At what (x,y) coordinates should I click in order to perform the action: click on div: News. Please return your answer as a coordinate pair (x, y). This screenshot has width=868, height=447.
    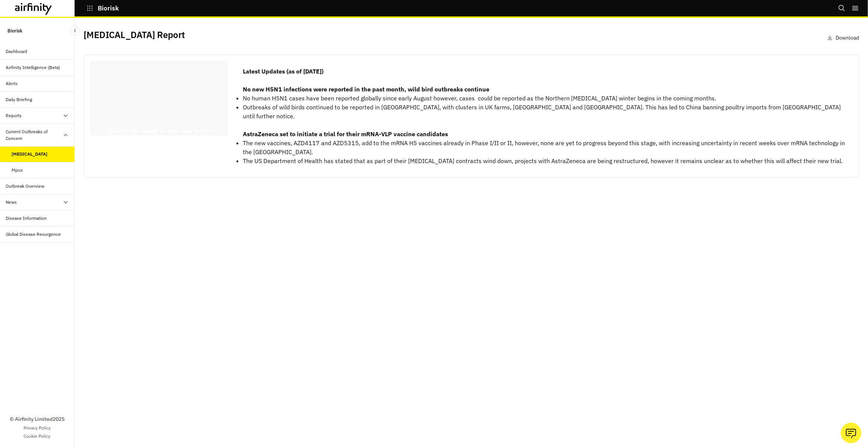
    Looking at the image, I should click on (12, 203).